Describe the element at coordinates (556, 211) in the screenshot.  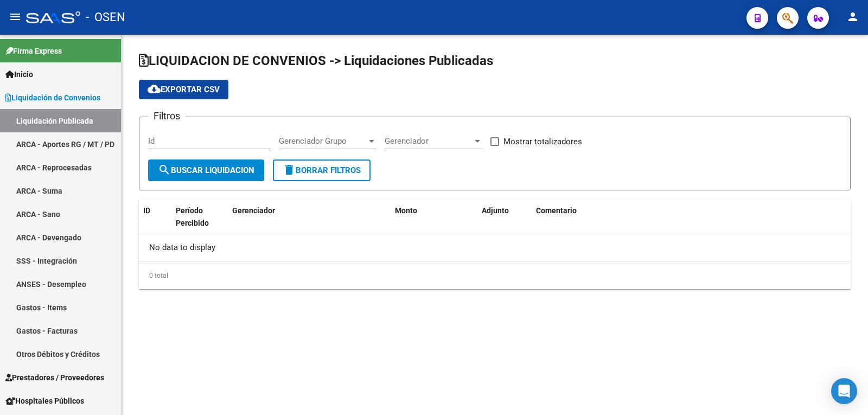
I see `span: Comentario` at that location.